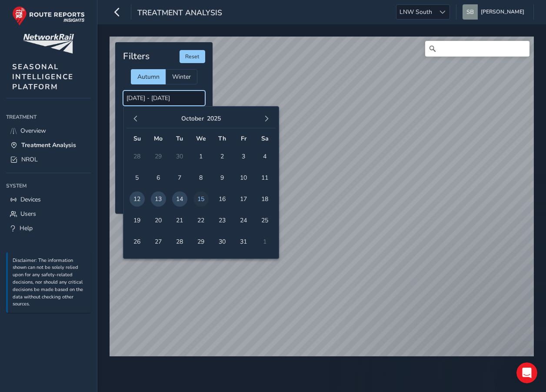 Image resolution: width=546 pixels, height=392 pixels. What do you see at coordinates (244, 199) in the screenshot?
I see `span: 17` at bounding box center [244, 199].